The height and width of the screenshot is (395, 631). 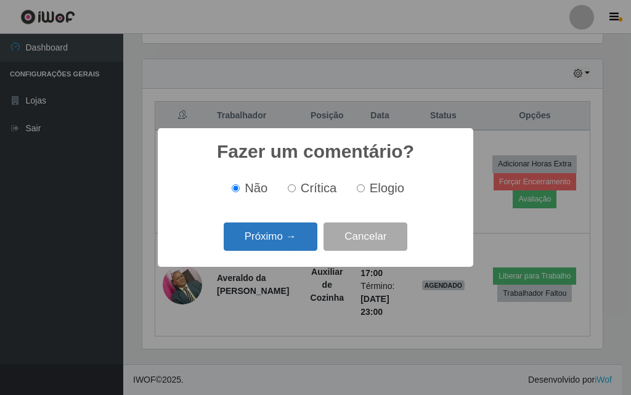 I want to click on span: Elogio, so click(x=387, y=188).